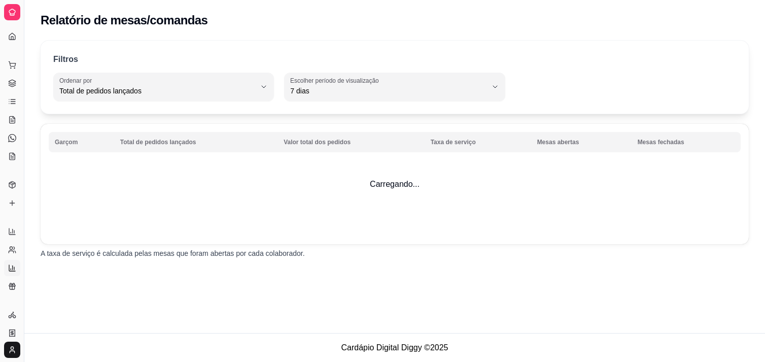 The width and height of the screenshot is (765, 362). What do you see at coordinates (388, 91) in the screenshot?
I see `span: 7 dias` at bounding box center [388, 91].